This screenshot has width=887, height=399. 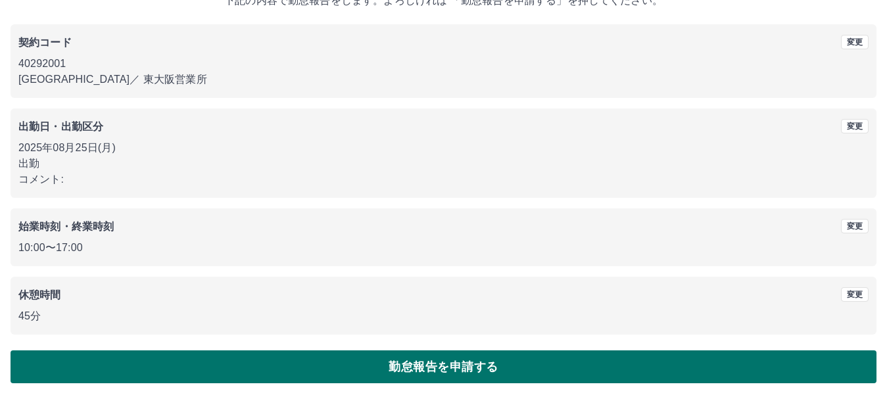 I want to click on b: 契約コード, so click(x=45, y=42).